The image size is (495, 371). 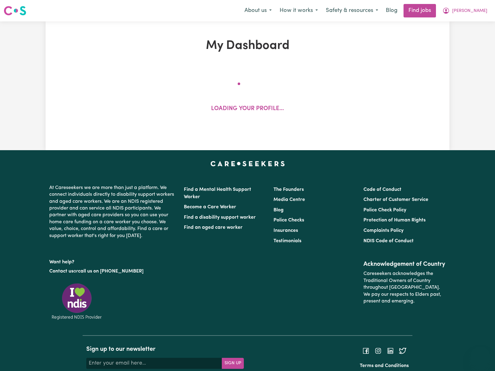 I want to click on button: Subscribe, so click(x=233, y=363).